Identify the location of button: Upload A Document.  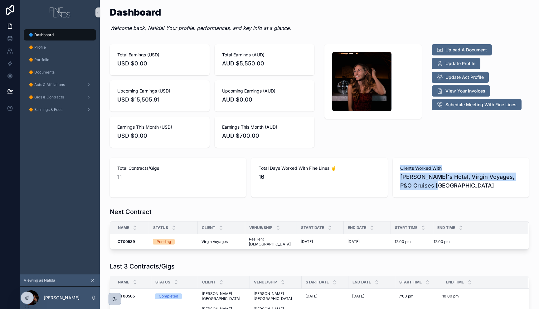
(461, 50).